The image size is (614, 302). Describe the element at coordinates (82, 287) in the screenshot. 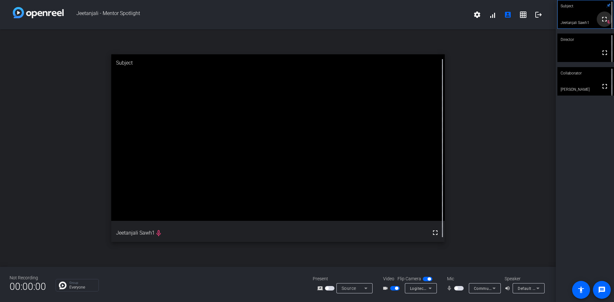

I see `p: Everyone` at that location.